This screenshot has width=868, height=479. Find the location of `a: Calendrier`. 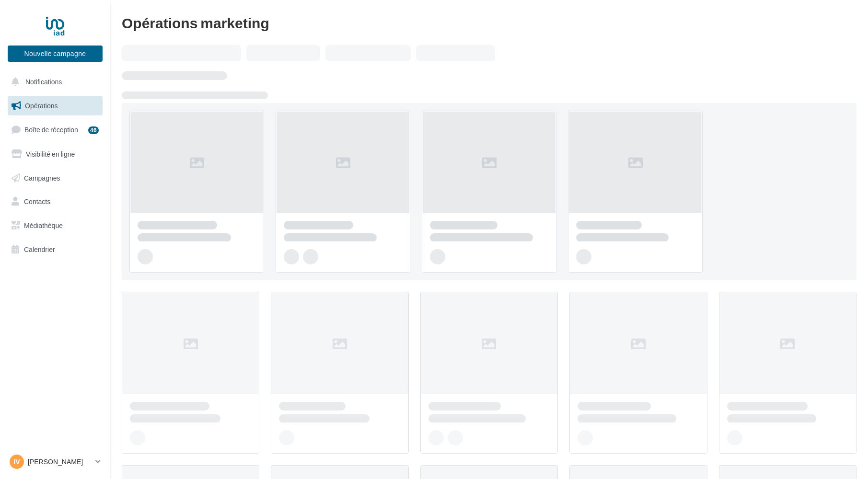

a: Calendrier is located at coordinates (55, 249).